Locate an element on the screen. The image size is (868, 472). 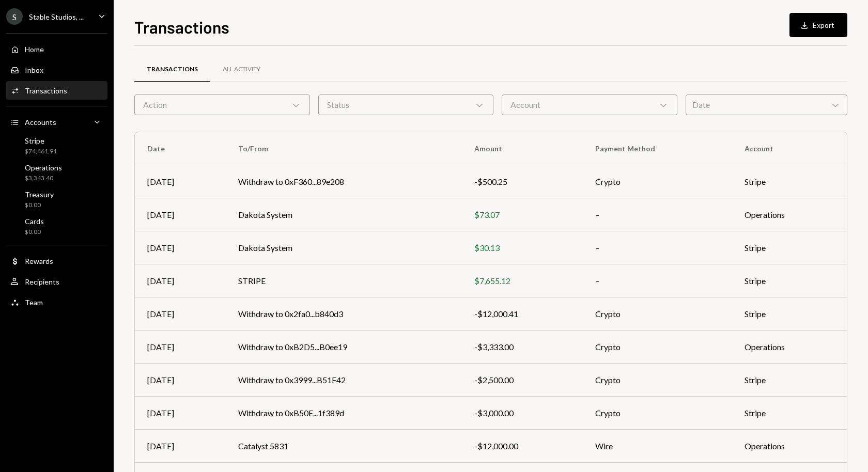
div: -$12,000.00 is located at coordinates (522, 446).